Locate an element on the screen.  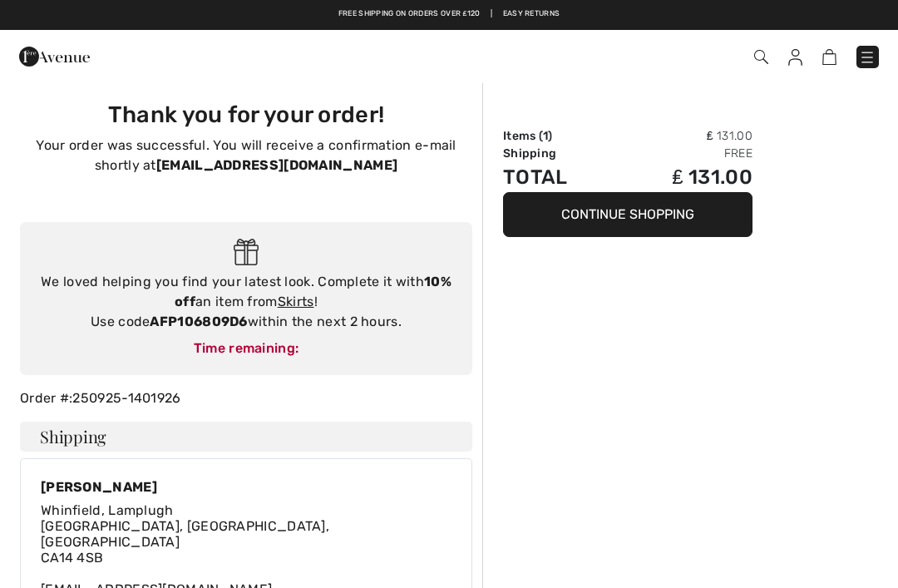
div: Time remaining: is located at coordinates (246, 349).